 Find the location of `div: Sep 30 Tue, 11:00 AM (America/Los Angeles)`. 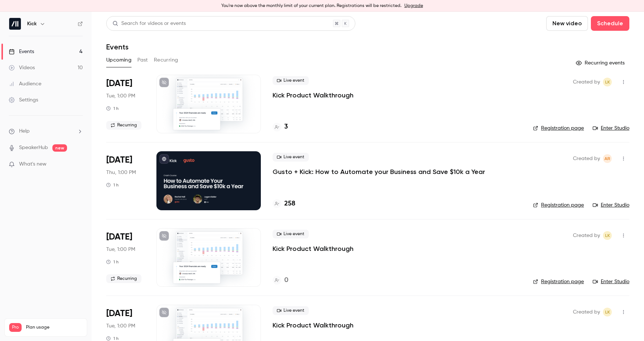

div: Sep 30 Tue, 11:00 AM (America/Los Angeles) is located at coordinates (125, 258).